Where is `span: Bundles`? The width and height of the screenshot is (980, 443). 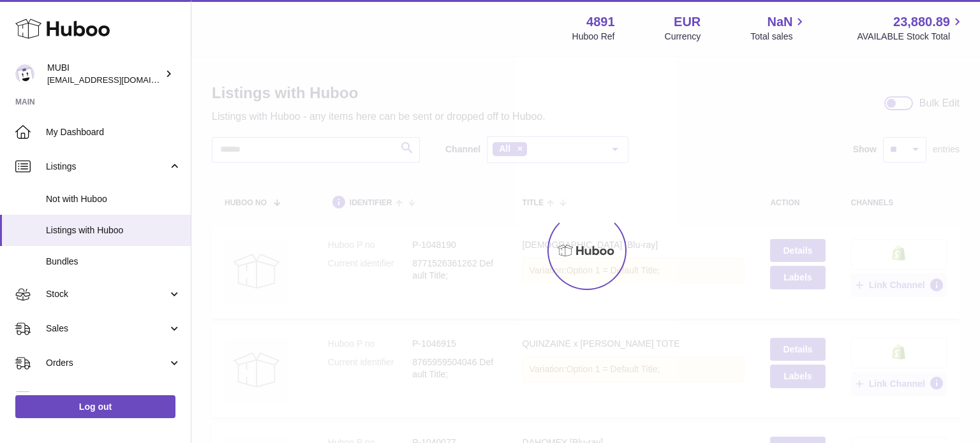
span: Bundles is located at coordinates (114, 262).